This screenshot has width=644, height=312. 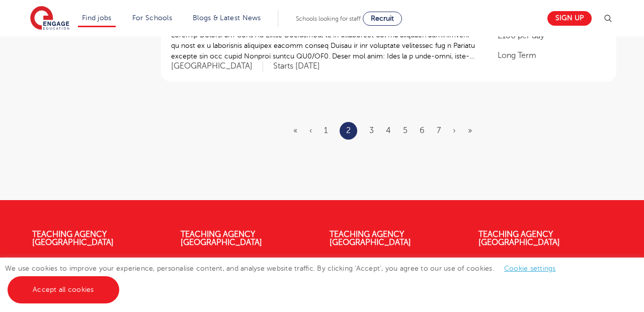 I want to click on p: Loremip Dolorsi am Cons Ad Elitse Doeiusmod, te’in utlaboreet dol ma aliquaen adminimveni qu nost..., so click(x=324, y=46).